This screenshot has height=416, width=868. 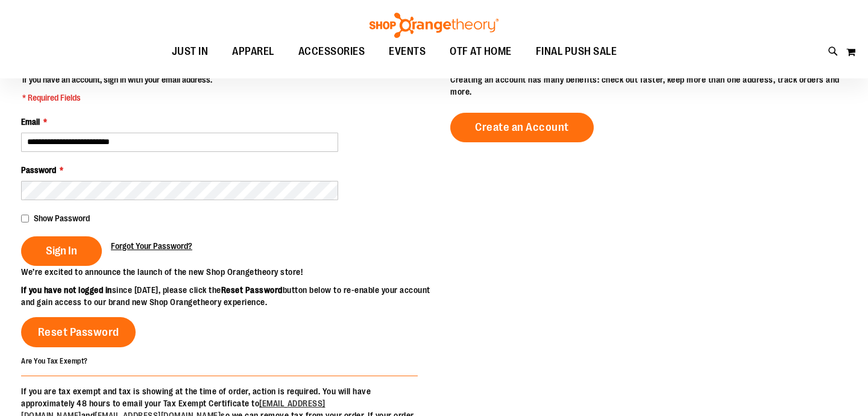 What do you see at coordinates (331, 51) in the screenshot?
I see `span: ACCESSORIES` at bounding box center [331, 51].